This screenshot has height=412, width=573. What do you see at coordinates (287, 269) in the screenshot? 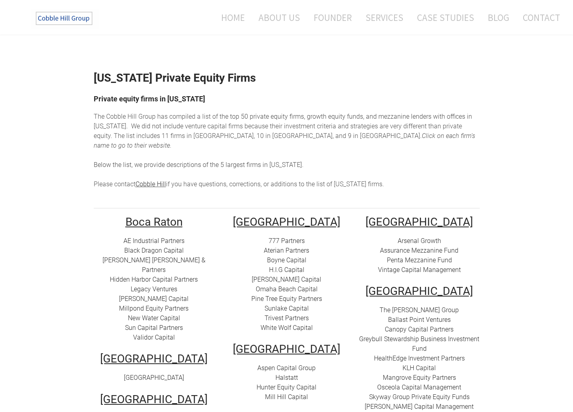
I see `a: H.I.G Capital` at bounding box center [287, 269].